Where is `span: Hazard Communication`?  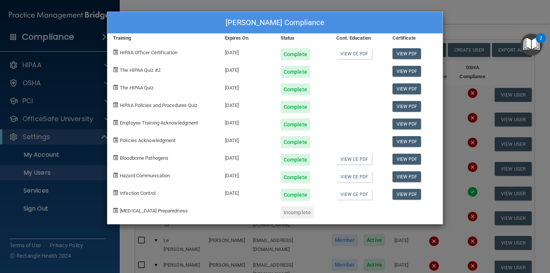 span: Hazard Communication is located at coordinates (145, 175).